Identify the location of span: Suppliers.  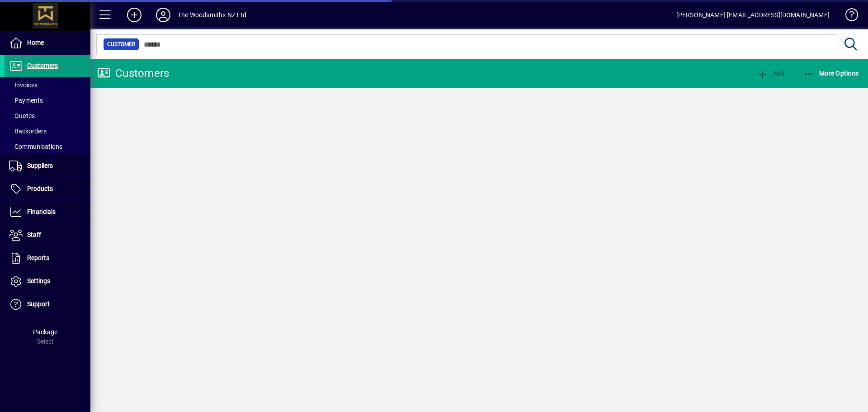
(40, 166).